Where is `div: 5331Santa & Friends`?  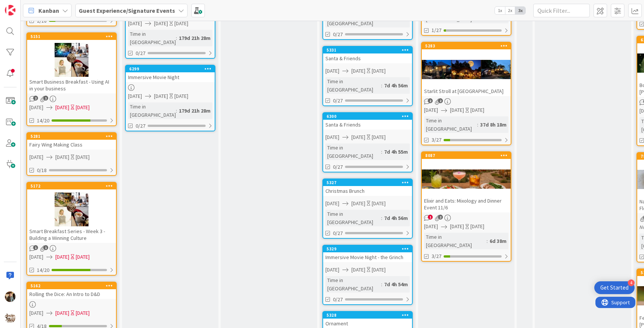
div: 5331Santa & Friends is located at coordinates (368, 55).